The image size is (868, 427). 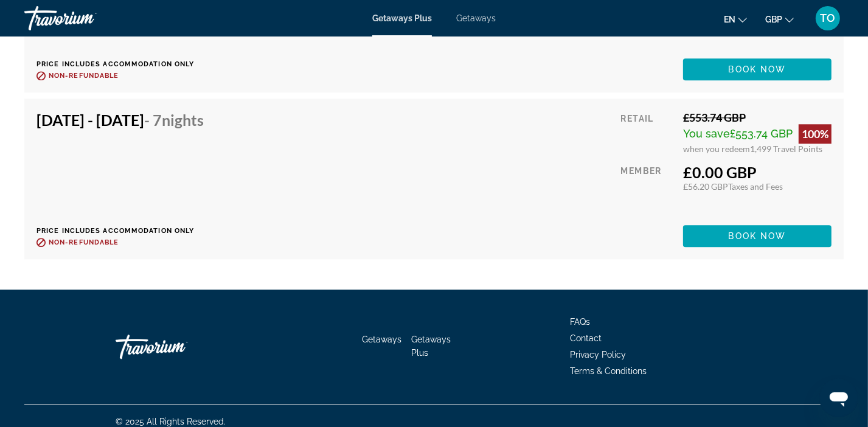 What do you see at coordinates (774, 19) in the screenshot?
I see `span: GBP` at bounding box center [774, 19].